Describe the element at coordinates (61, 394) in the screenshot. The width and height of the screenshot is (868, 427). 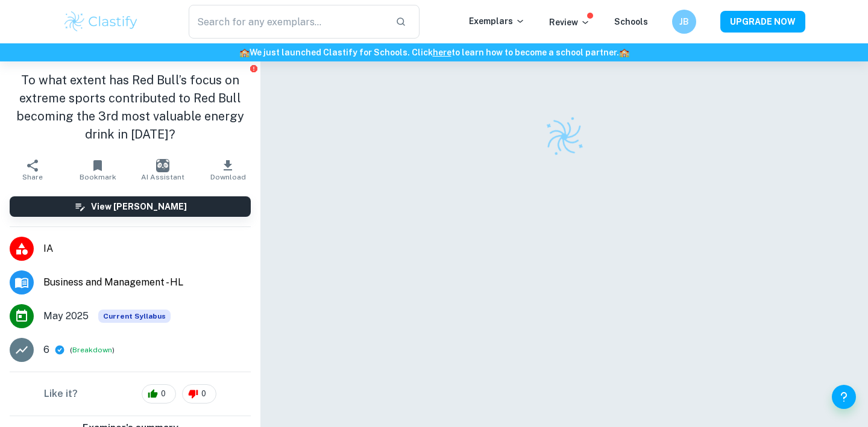
I see `h6: Like it?` at that location.